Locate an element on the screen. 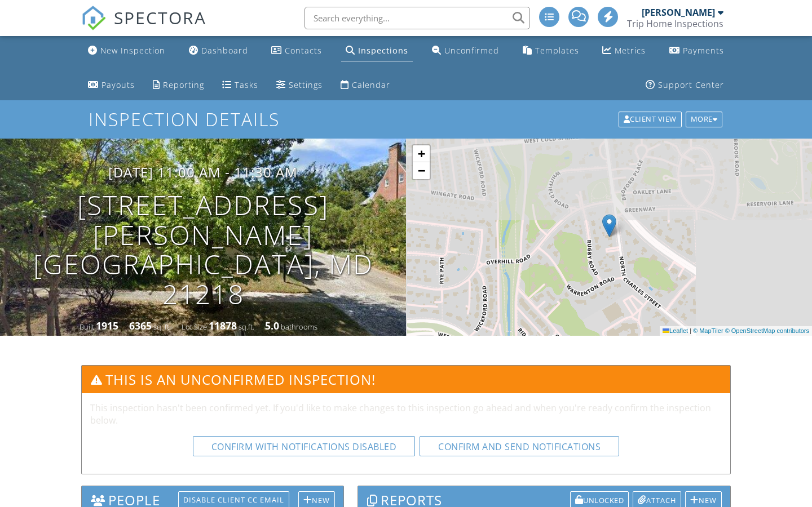 This screenshot has width=812, height=507. div: Support Center is located at coordinates (691, 84).